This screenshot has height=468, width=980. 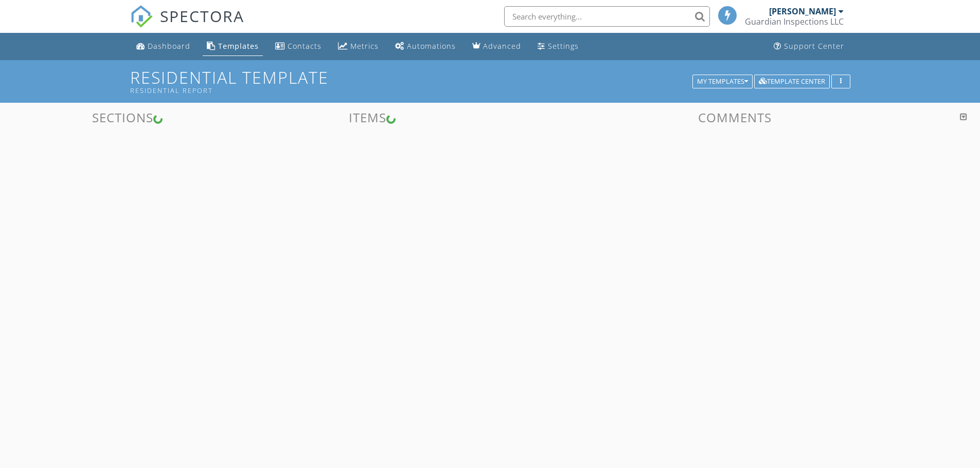 What do you see at coordinates (163, 46) in the screenshot?
I see `a: Dashboard` at bounding box center [163, 46].